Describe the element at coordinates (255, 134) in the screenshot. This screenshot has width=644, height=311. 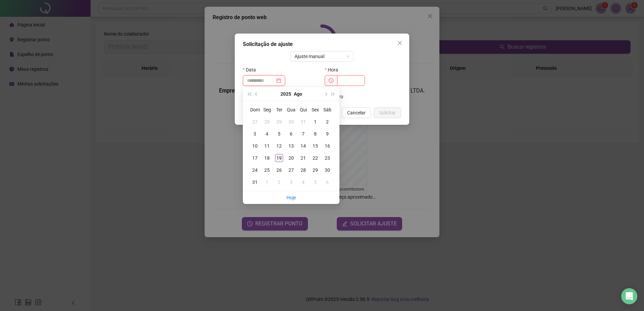
I see `td: 2025-08-03` at that location.